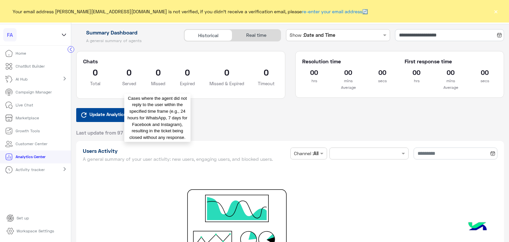 This screenshot has width=509, height=242. What do you see at coordinates (129, 84) in the screenshot?
I see `p: Served` at bounding box center [129, 84].